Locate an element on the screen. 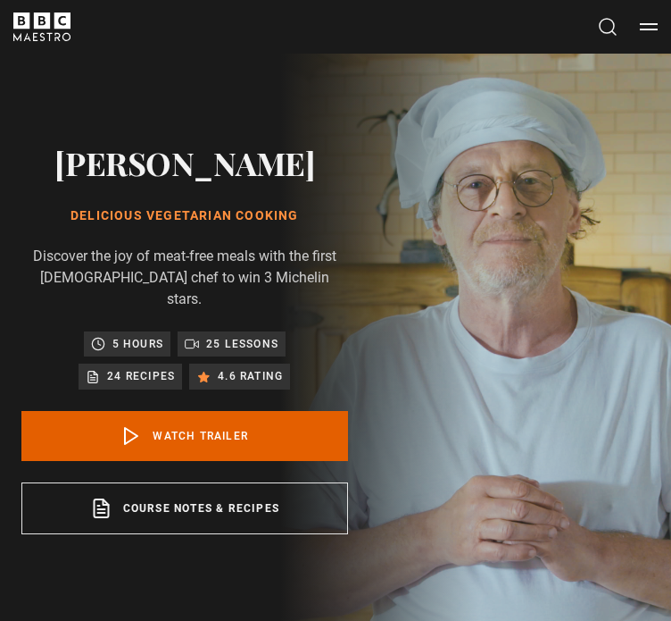 The width and height of the screenshot is (671, 621). a: Watch Trailer is located at coordinates (185, 436).